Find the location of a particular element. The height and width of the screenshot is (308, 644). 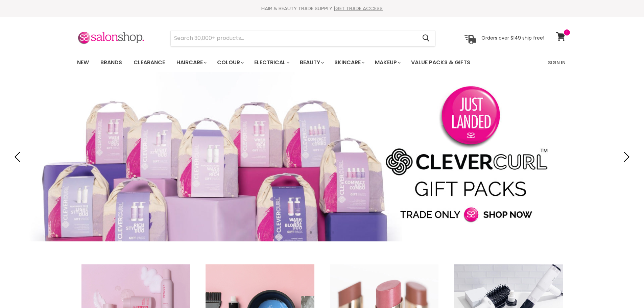

a: Brands is located at coordinates (111, 62).